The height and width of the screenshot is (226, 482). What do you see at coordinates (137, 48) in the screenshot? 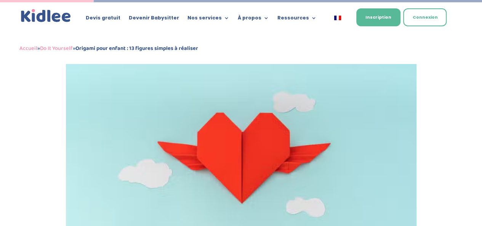
I see `strong: Origami pour enfant : 13 figures simples à réaliser` at bounding box center [137, 48].